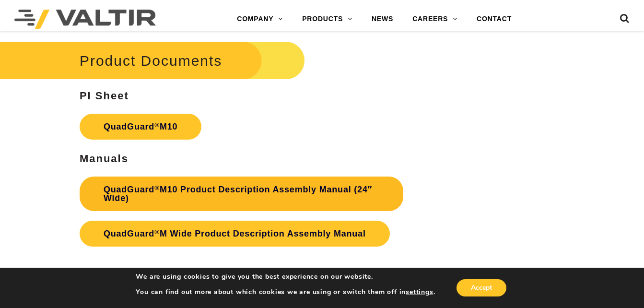 The height and width of the screenshot is (308, 644). What do you see at coordinates (259, 19) in the screenshot?
I see `a: COMPANY` at bounding box center [259, 19].